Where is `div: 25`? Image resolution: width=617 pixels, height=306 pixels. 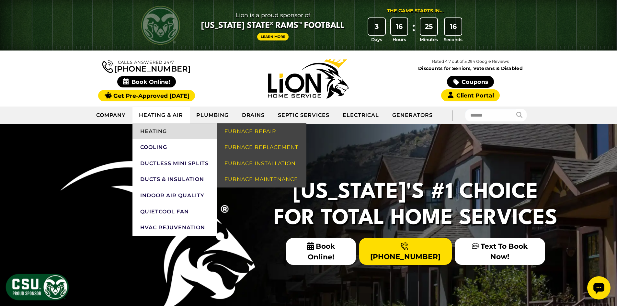 div: 25 is located at coordinates (429, 27).